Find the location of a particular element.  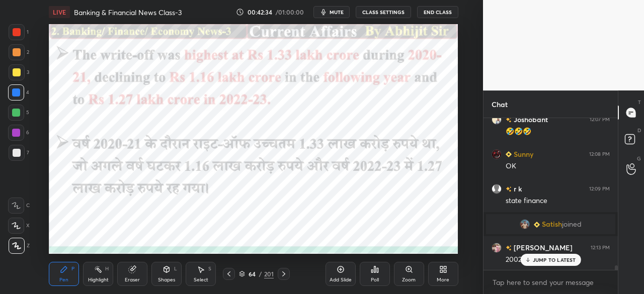

p: Chat is located at coordinates (499, 104).